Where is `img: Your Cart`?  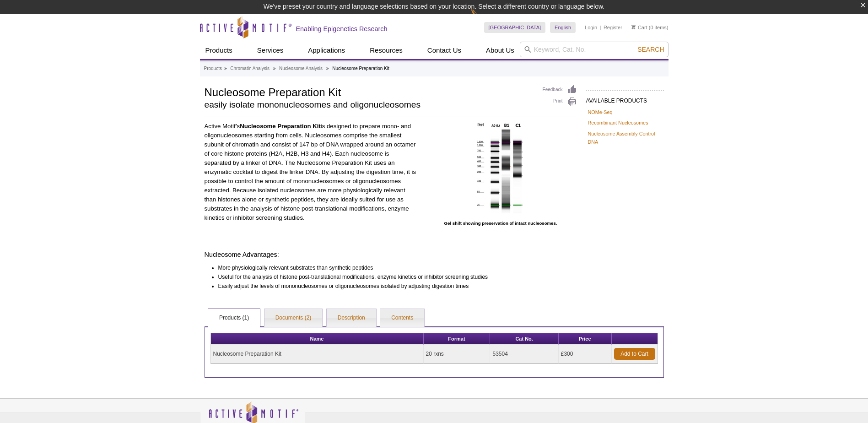
img: Your Cart is located at coordinates (633, 27).